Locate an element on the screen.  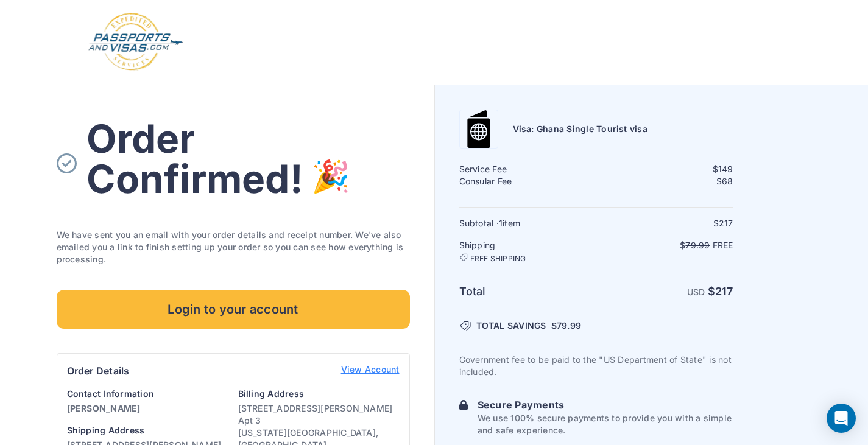
span: Order Confirmed! is located at coordinates (194, 158).